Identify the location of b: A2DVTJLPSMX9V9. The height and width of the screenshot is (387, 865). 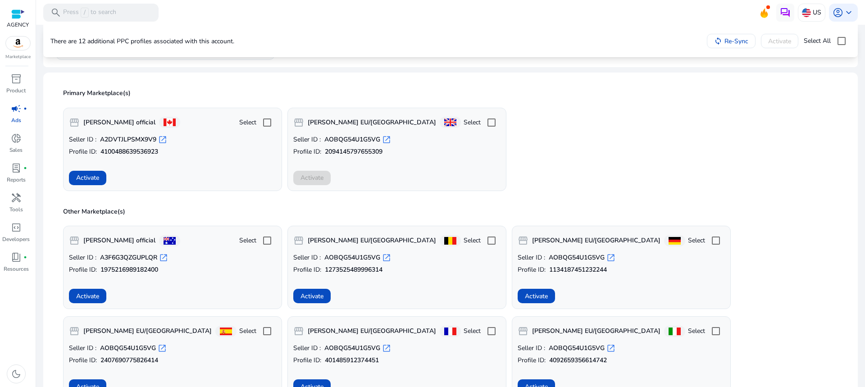
(128, 140).